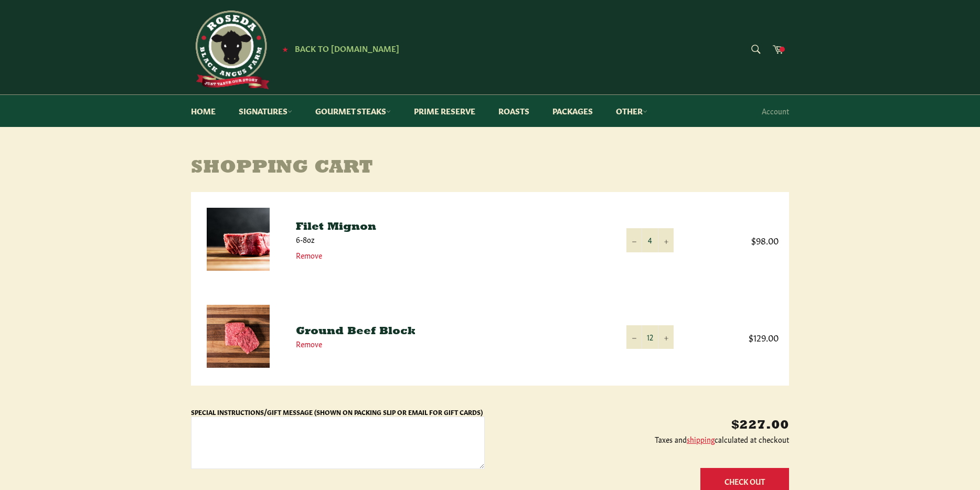 Image resolution: width=980 pixels, height=490 pixels. Describe the element at coordinates (632, 111) in the screenshot. I see `a: Other` at that location.